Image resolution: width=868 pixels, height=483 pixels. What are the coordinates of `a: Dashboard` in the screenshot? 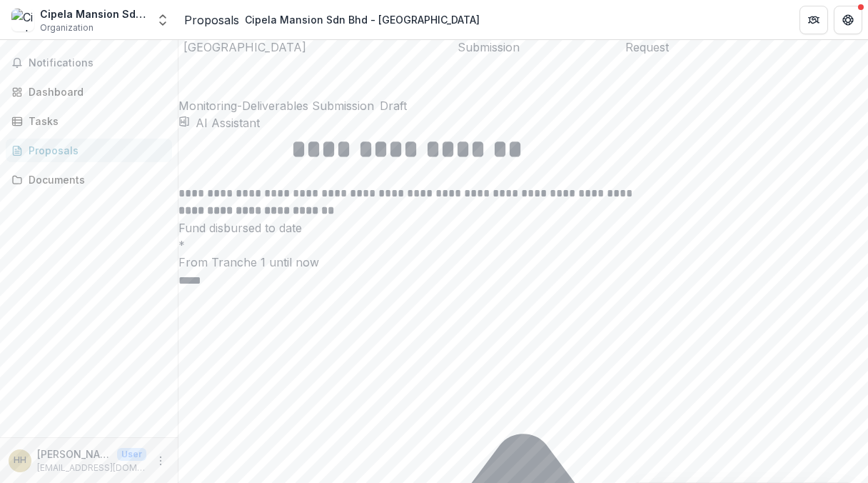 It's located at (89, 91).